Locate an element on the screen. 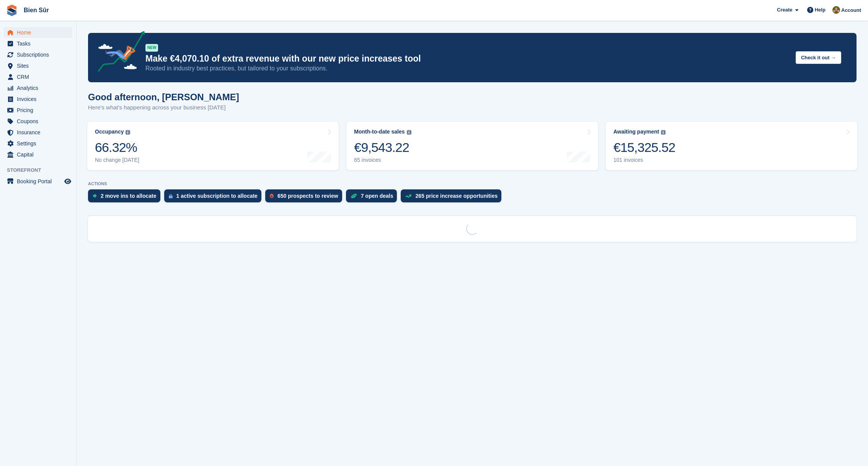 The width and height of the screenshot is (868, 466). div: €15,325.52 is located at coordinates (644, 147).